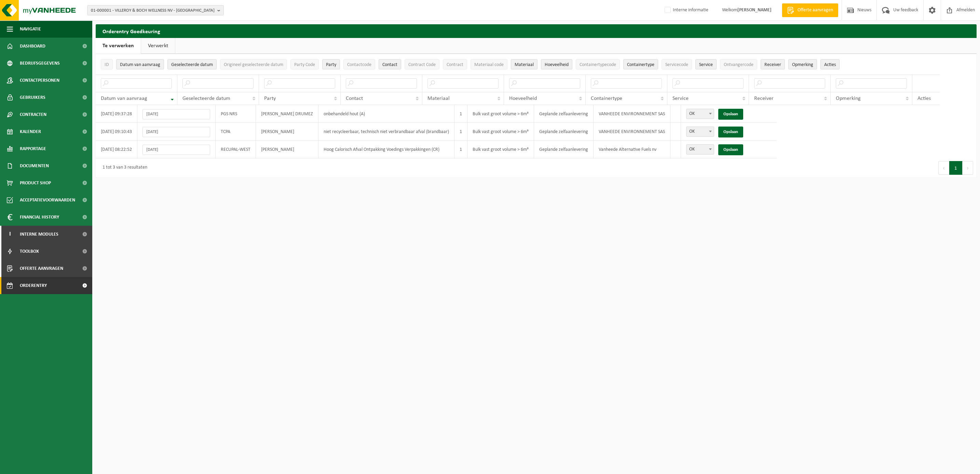 Image resolution: width=980 pixels, height=474 pixels. I want to click on button: OntvangercodeOntvangercode: Activate to sort, so click(739, 65).